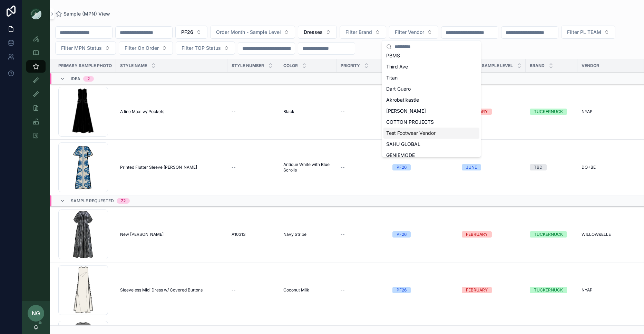  I want to click on span: Vendor, so click(590, 65).